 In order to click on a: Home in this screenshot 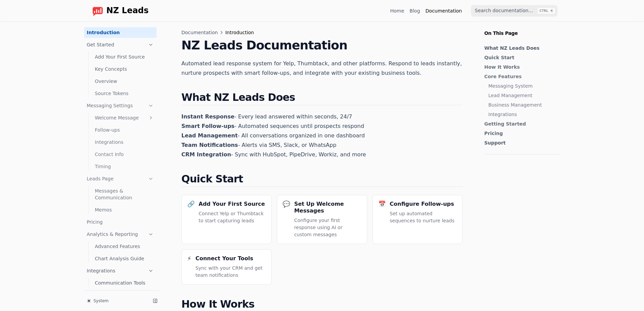, I will do `click(397, 11)`.